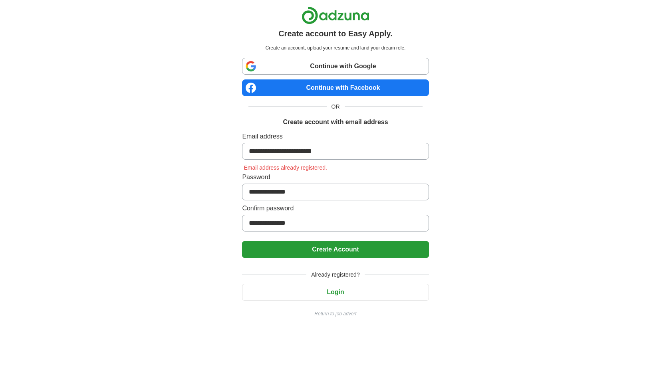  What do you see at coordinates (335, 292) in the screenshot?
I see `button: Login` at bounding box center [335, 292].